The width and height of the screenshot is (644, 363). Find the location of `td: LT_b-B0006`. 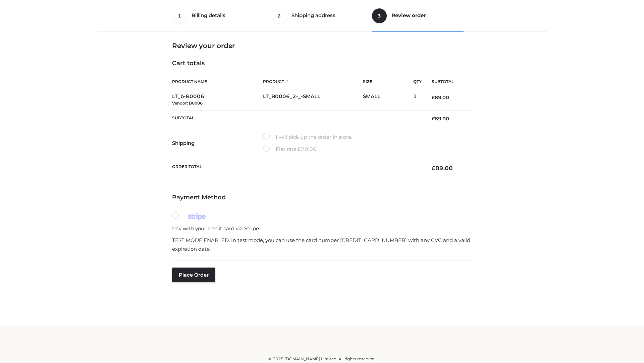

td: LT_b-B0006 is located at coordinates (217, 100).